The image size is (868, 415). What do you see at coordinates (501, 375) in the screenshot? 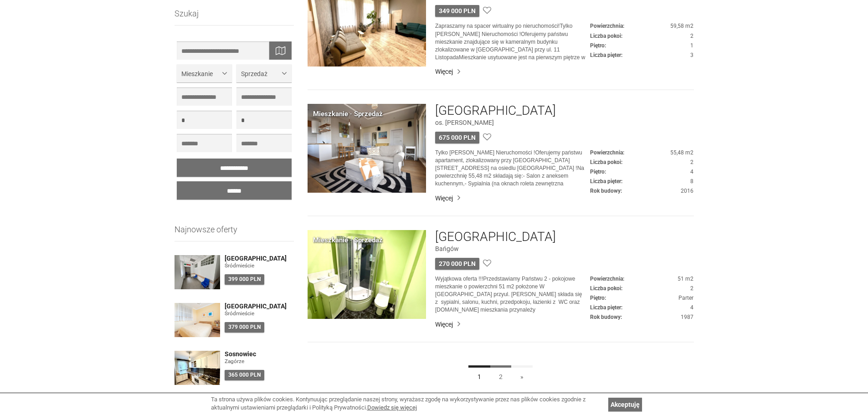
I see `a: 2` at bounding box center [501, 375].